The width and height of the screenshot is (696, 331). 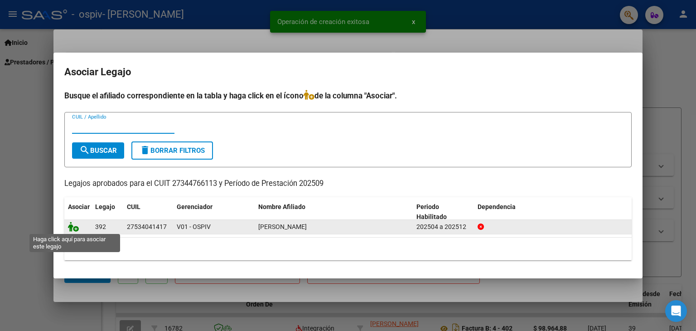 What do you see at coordinates (85, 150) in the screenshot?
I see `mat-icon: search` at bounding box center [85, 150].